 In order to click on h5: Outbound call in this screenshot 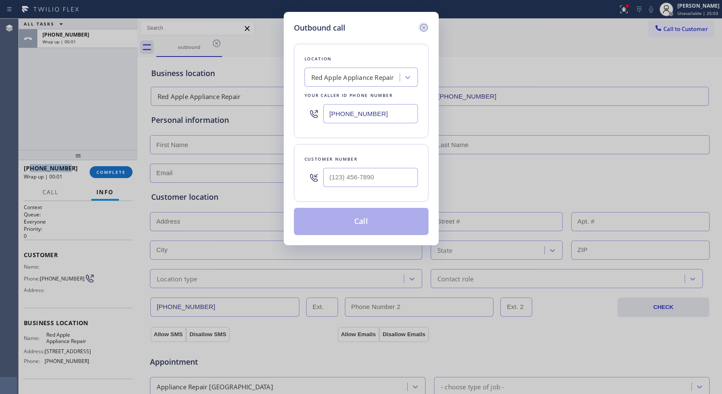, I will do `click(319, 28)`.